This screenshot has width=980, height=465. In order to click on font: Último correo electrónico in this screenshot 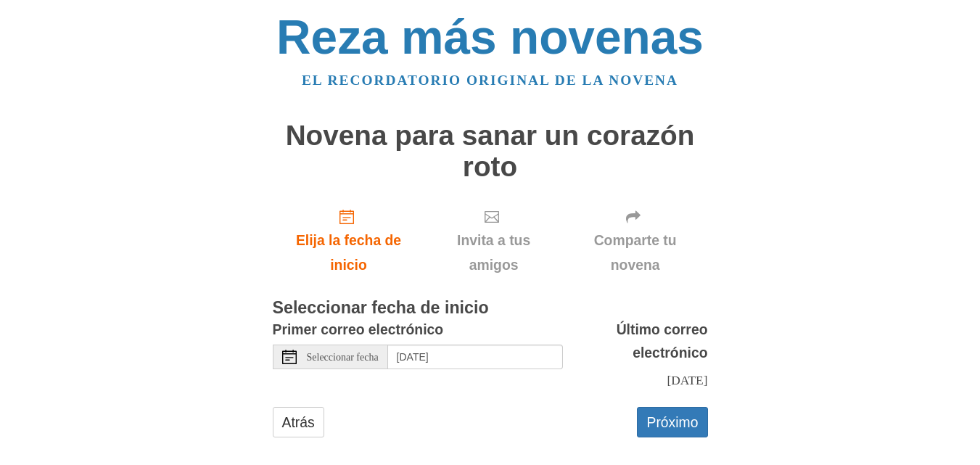, I will do `click(662, 341)`.